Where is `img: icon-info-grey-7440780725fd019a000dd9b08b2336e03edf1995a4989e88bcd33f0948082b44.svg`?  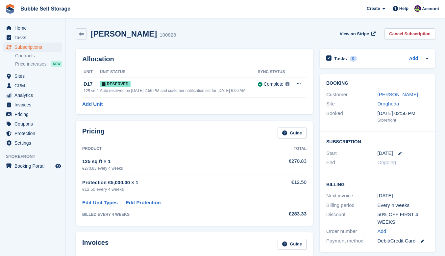
img: icon-info-grey-7440780725fd019a000dd9b08b2336e03edf1995a4989e88bcd33f0948082b44.svg is located at coordinates (288, 84).